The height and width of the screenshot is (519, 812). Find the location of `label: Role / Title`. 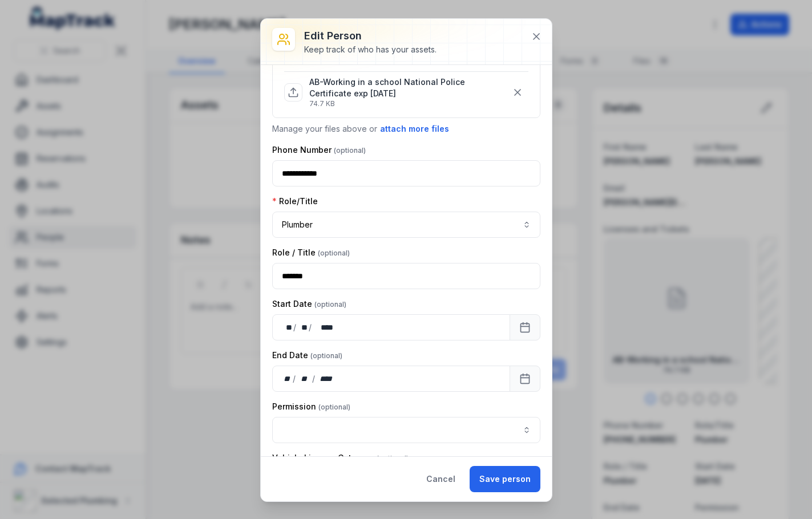

label: Role / Title is located at coordinates (311, 253).